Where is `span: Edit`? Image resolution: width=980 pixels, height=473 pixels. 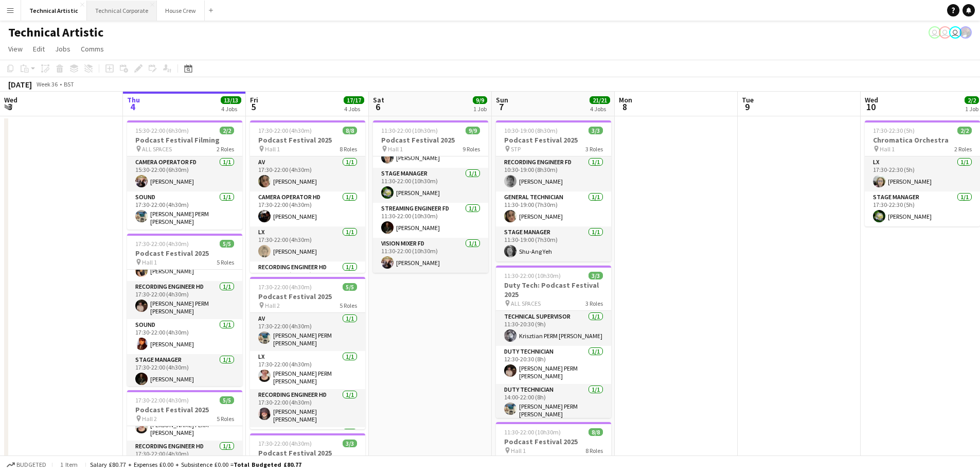
span: Edit is located at coordinates (38, 49).